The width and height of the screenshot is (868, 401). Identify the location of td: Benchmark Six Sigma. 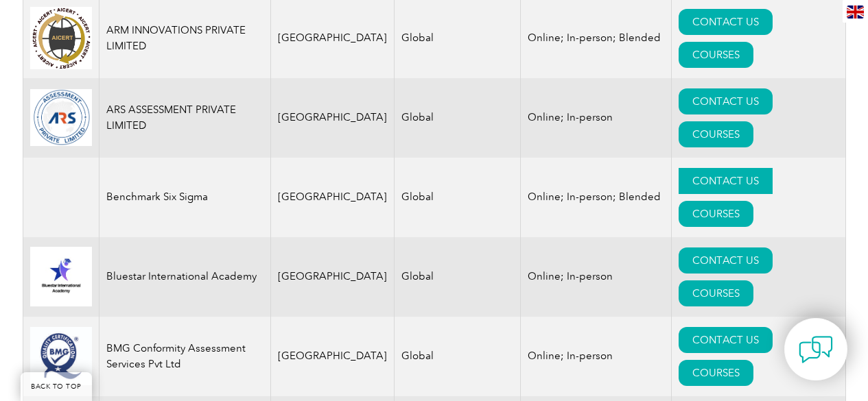
(184, 198).